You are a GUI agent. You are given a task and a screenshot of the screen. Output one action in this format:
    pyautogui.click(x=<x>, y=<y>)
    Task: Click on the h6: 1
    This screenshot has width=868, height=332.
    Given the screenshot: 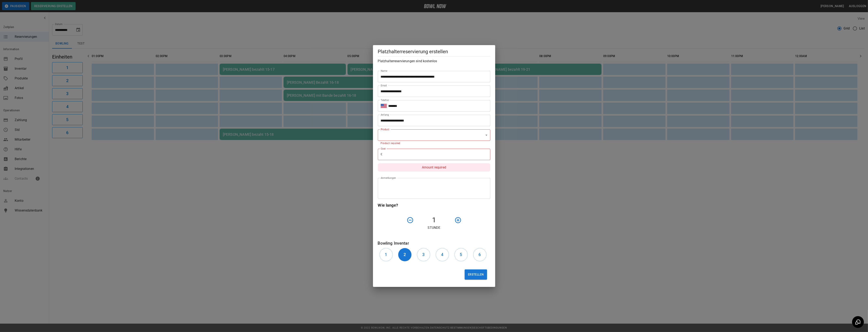 What is the action you would take?
    pyautogui.click(x=386, y=255)
    